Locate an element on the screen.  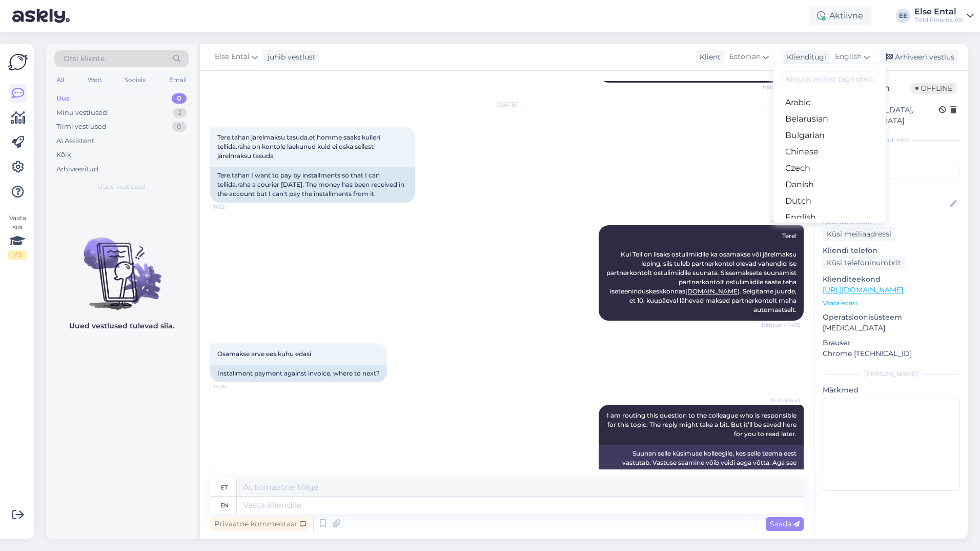
span: Osamakse arve ees,kuhu edasi is located at coordinates (264, 353).